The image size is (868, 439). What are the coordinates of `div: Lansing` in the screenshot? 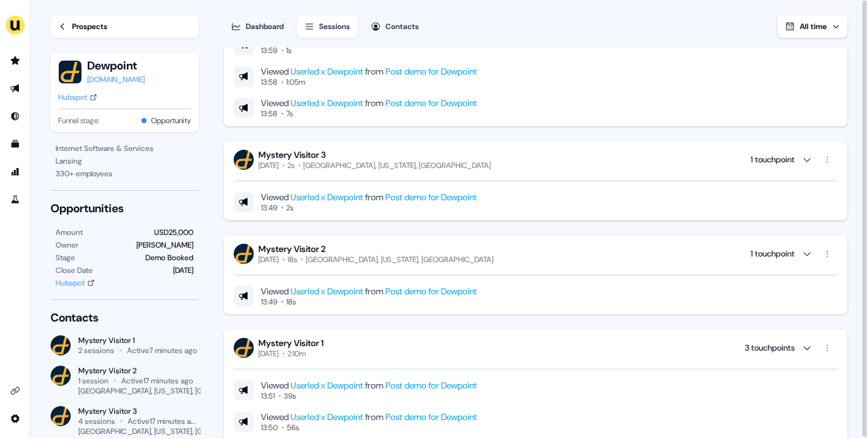 It's located at (124, 161).